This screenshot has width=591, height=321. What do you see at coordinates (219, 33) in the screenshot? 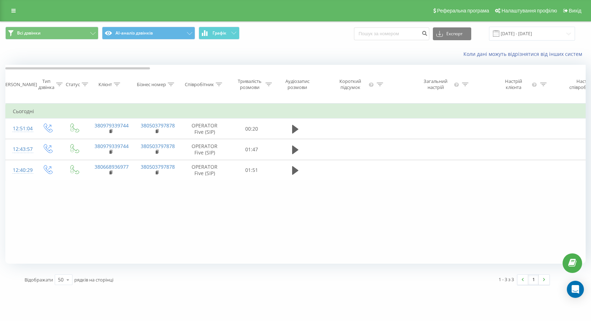
I see `span: Графік` at bounding box center [219, 33].